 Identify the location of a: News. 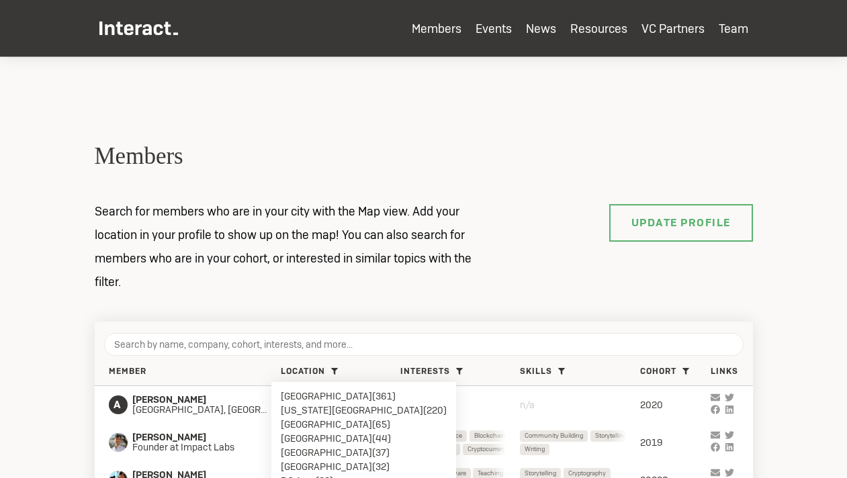
(541, 28).